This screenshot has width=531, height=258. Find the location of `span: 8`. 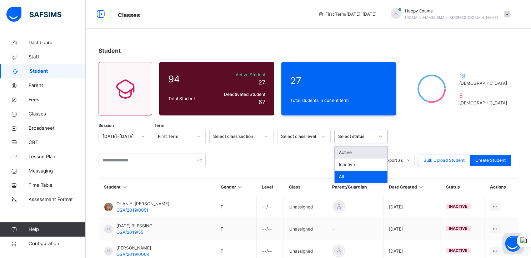

span: 8 is located at coordinates (484, 96).